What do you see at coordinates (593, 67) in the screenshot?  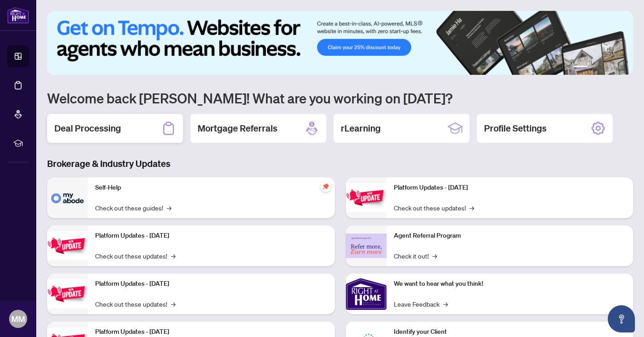 I see `button: 2` at bounding box center [593, 67].